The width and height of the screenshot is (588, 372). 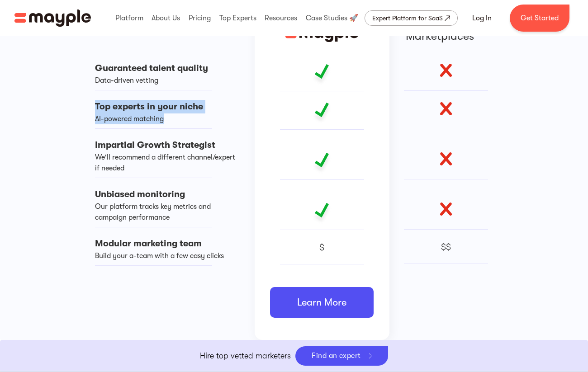 I want to click on a: Expert Platform for SaaS, so click(x=411, y=18).